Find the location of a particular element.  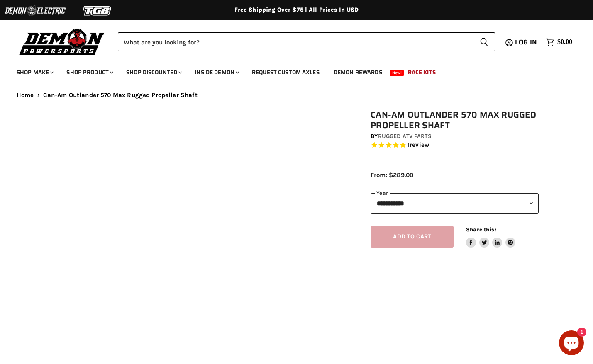

a: Demon Rewards is located at coordinates (358, 72).